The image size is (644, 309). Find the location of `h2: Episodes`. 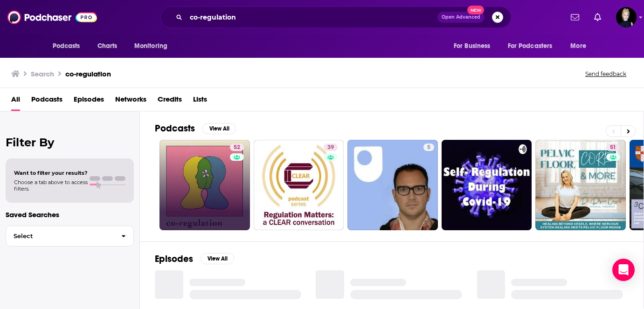

h2: Episodes is located at coordinates (174, 259).